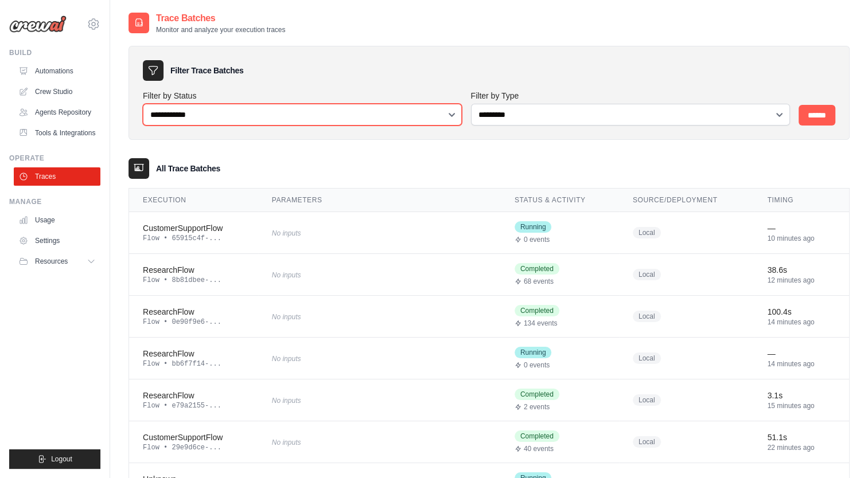 This screenshot has width=868, height=478. I want to click on button: Resources, so click(57, 262).